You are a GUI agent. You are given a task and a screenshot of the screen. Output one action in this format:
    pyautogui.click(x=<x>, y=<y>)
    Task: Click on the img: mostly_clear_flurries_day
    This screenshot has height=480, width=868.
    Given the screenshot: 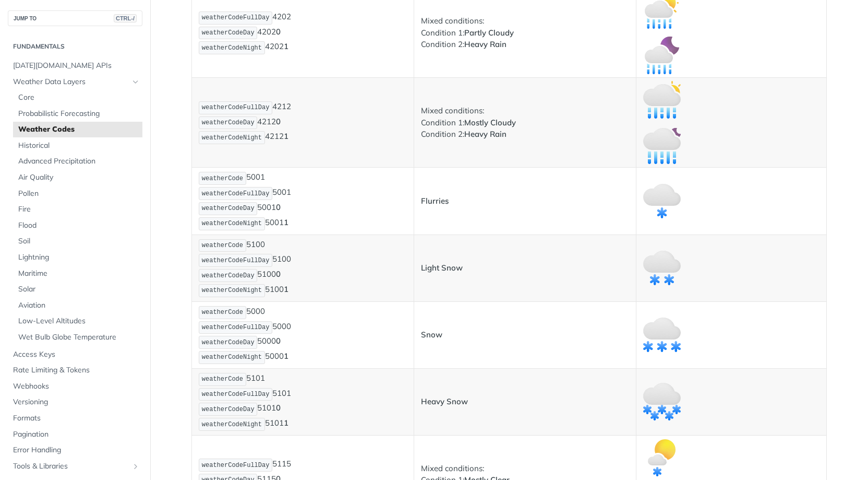 What is the action you would take?
    pyautogui.click(x=662, y=458)
    